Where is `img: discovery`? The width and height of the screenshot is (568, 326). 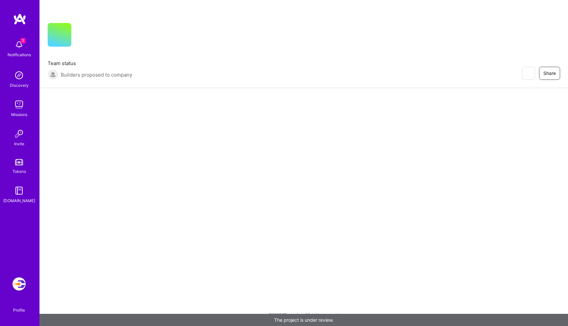 img: discovery is located at coordinates (19, 75).